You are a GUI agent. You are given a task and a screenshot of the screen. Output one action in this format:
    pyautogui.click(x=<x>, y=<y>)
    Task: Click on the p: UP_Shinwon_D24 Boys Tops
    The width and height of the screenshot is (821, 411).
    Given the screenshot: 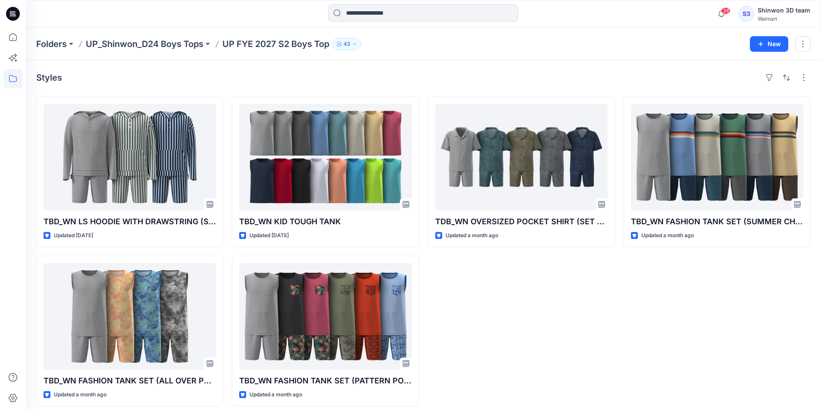 What is the action you would take?
    pyautogui.click(x=144, y=44)
    